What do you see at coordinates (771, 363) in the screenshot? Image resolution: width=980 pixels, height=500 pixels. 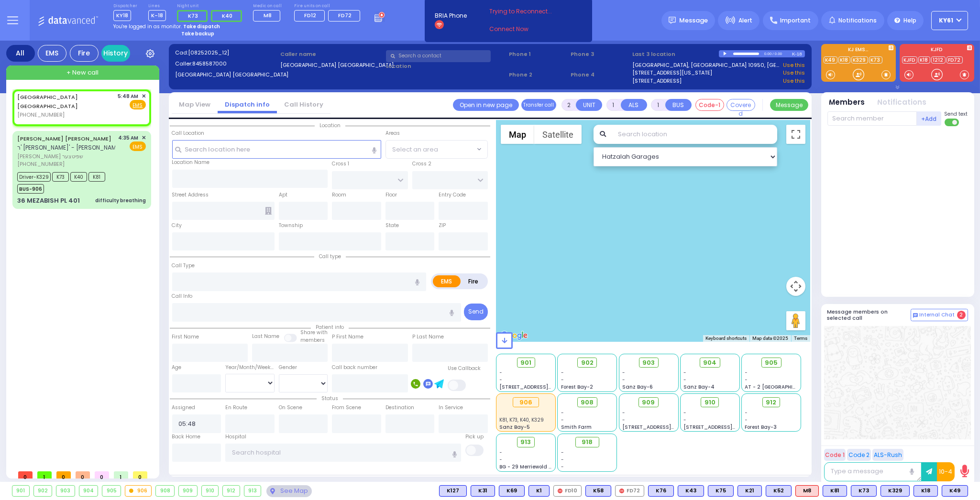 I see `span: 905` at bounding box center [771, 363].